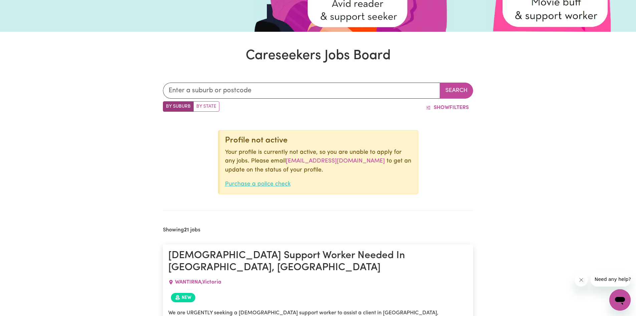 The width and height of the screenshot is (636, 316). What do you see at coordinates (178, 106) in the screenshot?
I see `label: Search by suburb/post code` at bounding box center [178, 106].